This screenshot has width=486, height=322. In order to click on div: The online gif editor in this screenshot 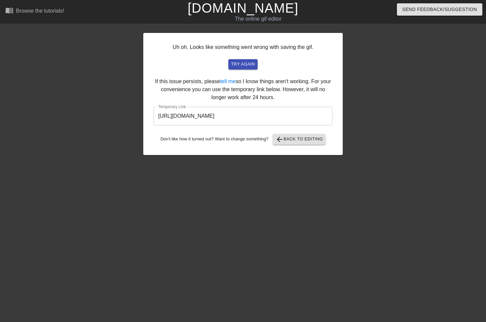, I will do `click(258, 19)`.